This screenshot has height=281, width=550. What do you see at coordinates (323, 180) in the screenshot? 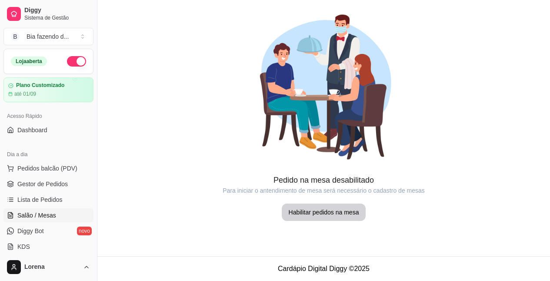
I see `article: Pedido na mesa desabilitado` at bounding box center [323, 180].